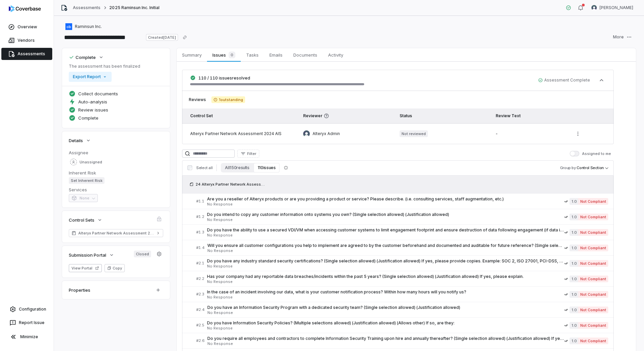 This screenshot has width=644, height=351. Describe the element at coordinates (224, 78) in the screenshot. I see `span: 110 / 110 issues resolved` at that location.